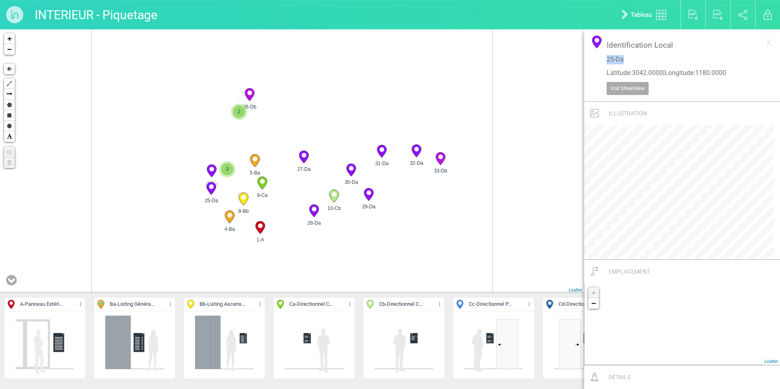  What do you see at coordinates (768, 42) in the screenshot?
I see `a: x` at bounding box center [768, 42].